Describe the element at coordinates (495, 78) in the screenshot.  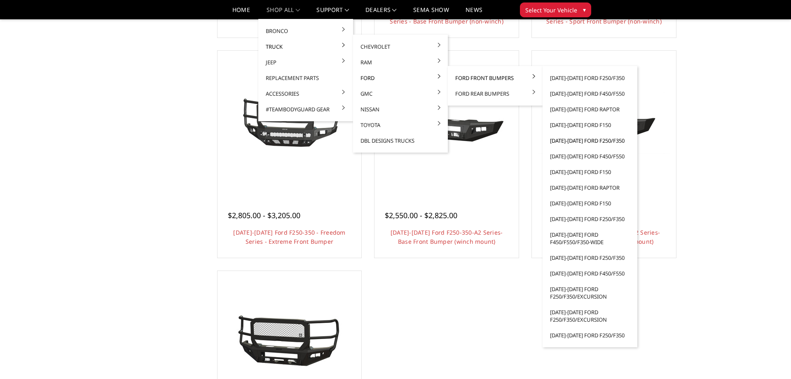
I see `a: Ford Front Bumpers` at that location.